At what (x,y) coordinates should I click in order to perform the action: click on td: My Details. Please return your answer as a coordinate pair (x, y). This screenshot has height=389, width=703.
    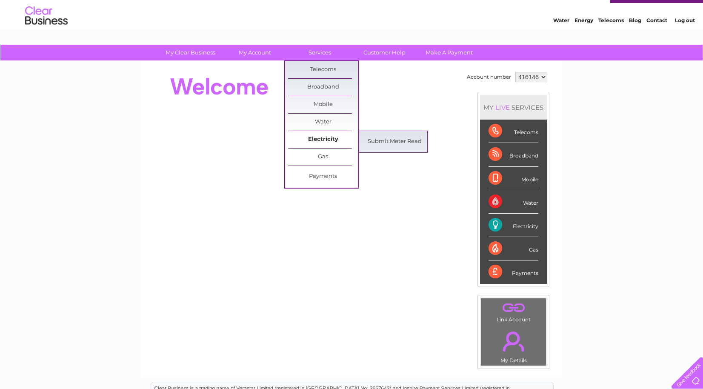
    Looking at the image, I should click on (513, 345).